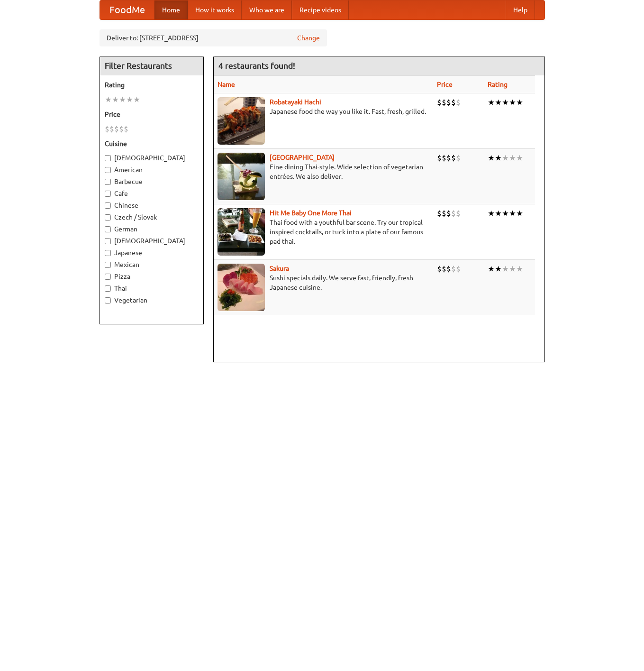 This screenshot has width=644, height=671. Describe the element at coordinates (279, 268) in the screenshot. I see `b: Sakura` at that location.